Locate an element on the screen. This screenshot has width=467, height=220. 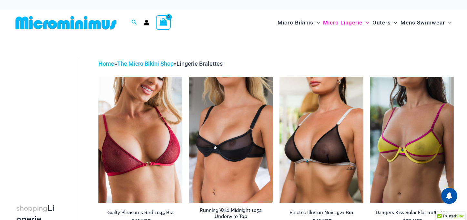
a: OutersMenu ToggleMenu Toggle is located at coordinates (384, 23).